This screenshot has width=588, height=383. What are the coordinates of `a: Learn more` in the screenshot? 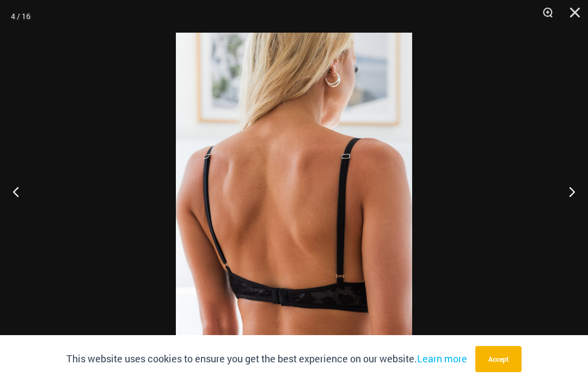 It's located at (442, 358).